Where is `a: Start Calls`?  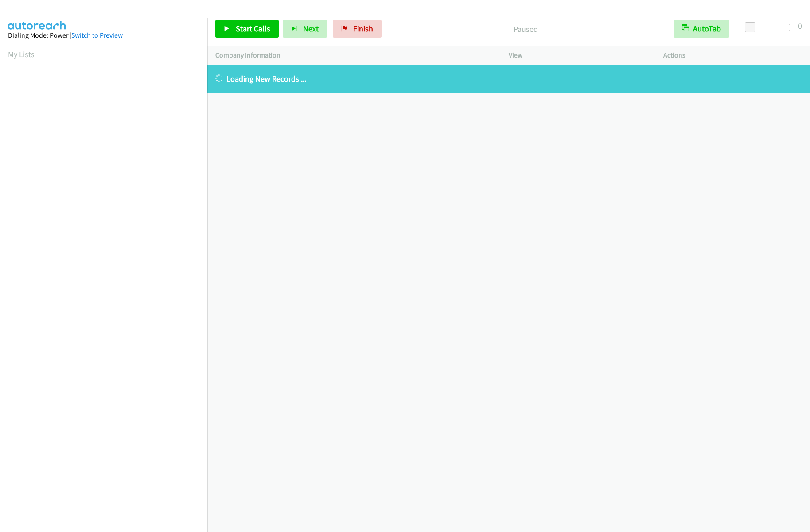
a: Start Calls is located at coordinates (247, 29).